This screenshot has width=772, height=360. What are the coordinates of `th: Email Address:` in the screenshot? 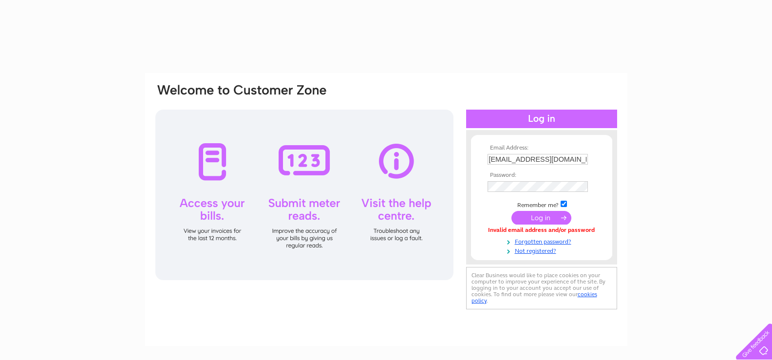 It's located at (541, 148).